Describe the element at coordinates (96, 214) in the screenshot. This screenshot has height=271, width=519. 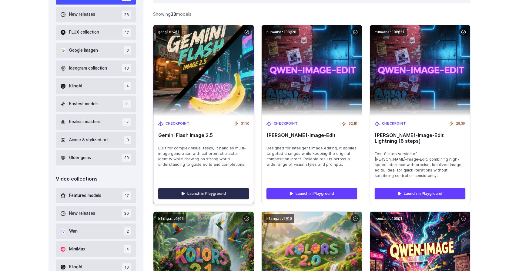
I see `button: New releases 30` at that location.